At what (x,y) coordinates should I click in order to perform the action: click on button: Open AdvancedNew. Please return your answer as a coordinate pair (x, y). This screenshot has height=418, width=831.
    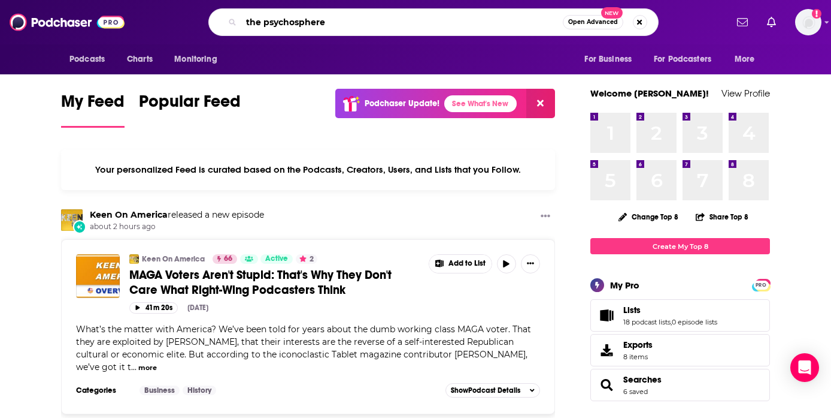
    Looking at the image, I should click on (593, 22).